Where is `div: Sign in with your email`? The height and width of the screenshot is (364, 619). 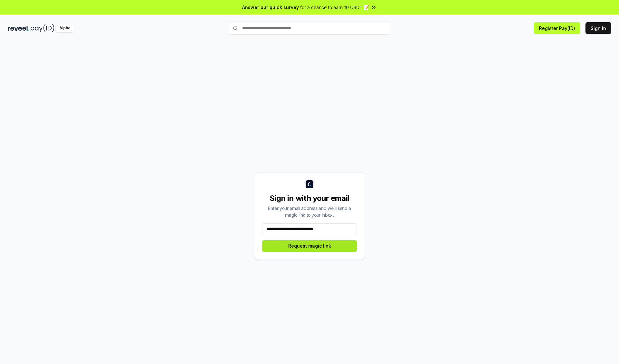 div: Sign in with your email is located at coordinates (310, 198).